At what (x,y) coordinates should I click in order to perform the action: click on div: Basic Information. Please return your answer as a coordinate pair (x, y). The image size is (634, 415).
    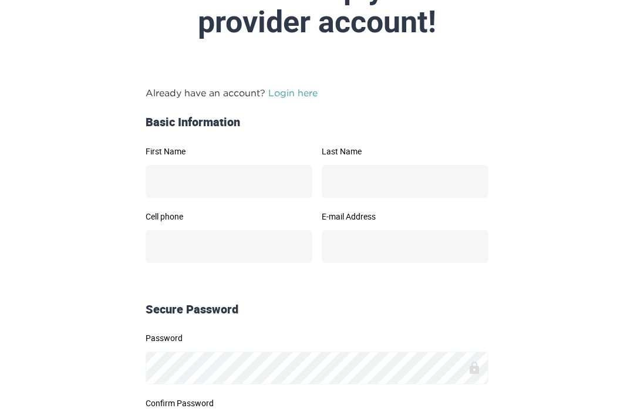
    Looking at the image, I should click on (317, 123).